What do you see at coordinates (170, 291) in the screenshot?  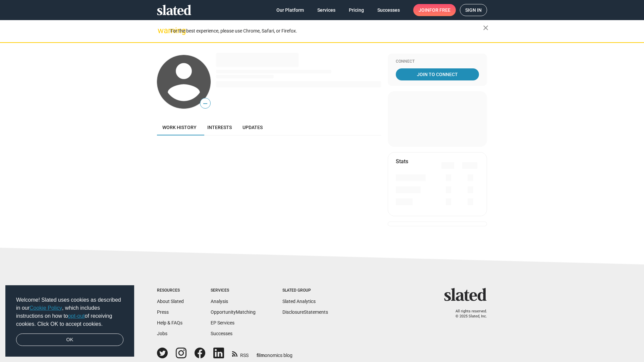 I see `div: Resources` at bounding box center [170, 291].